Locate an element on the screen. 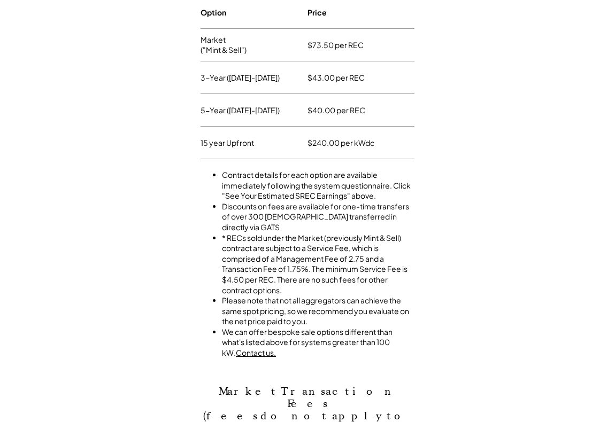 The image size is (615, 422). li: We can offer bespoke sale options different than what's listed above for systems greater than 100... is located at coordinates (318, 343).